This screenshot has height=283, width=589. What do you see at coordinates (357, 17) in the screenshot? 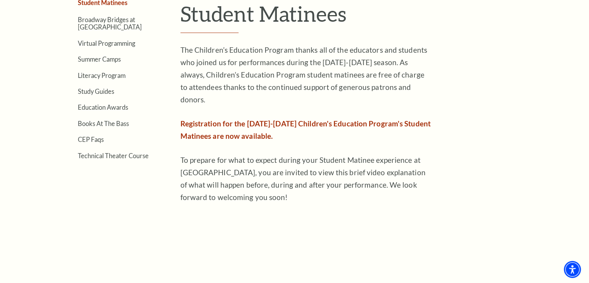
I see `h1: Student Matinees` at bounding box center [357, 17].